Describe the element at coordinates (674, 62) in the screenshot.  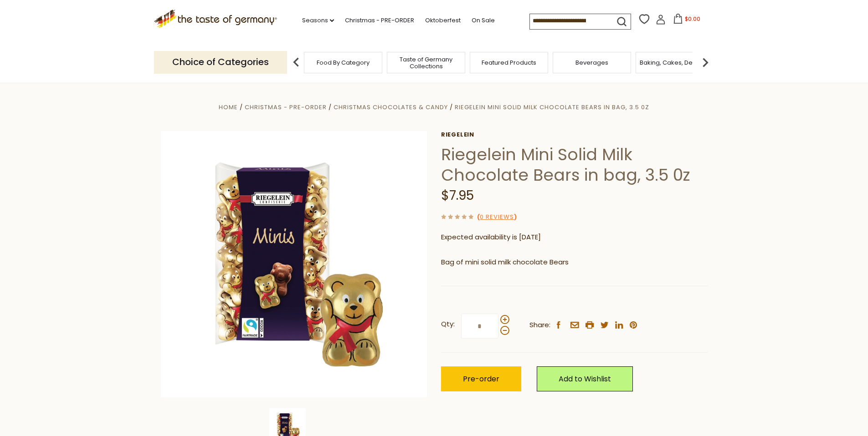
I see `a: Baking, Cakes, Desserts` at that location.